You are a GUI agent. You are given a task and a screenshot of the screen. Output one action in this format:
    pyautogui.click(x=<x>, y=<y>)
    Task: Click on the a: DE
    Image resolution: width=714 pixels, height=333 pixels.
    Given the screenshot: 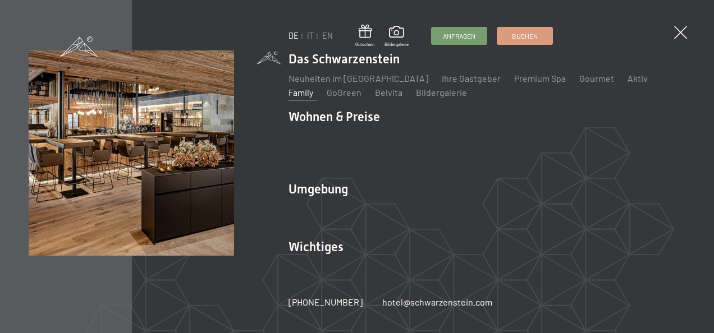 What is the action you would take?
    pyautogui.click(x=294, y=35)
    